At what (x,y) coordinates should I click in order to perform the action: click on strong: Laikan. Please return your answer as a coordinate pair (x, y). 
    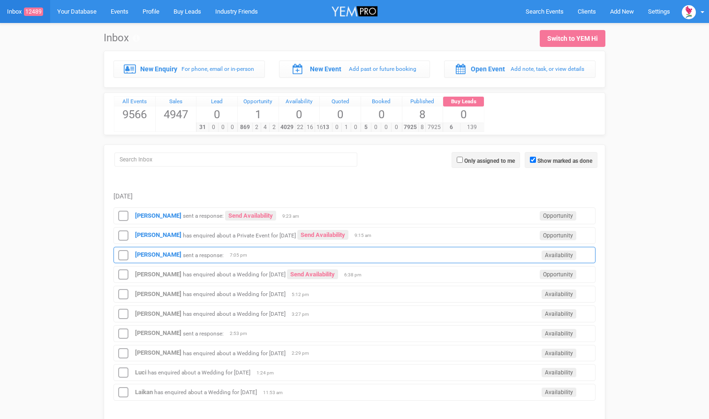
    Looking at the image, I should click on (144, 391).